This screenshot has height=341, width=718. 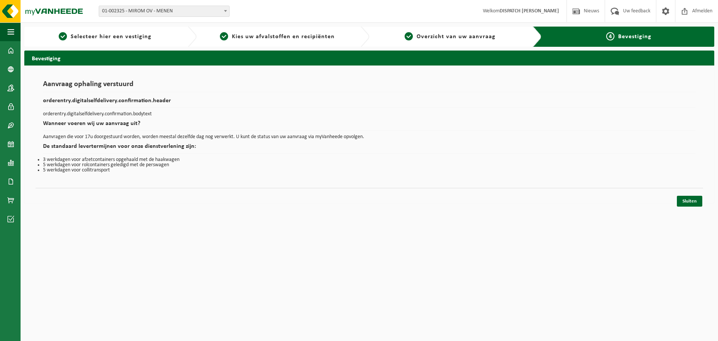 What do you see at coordinates (409, 36) in the screenshot?
I see `span: 3` at bounding box center [409, 36].